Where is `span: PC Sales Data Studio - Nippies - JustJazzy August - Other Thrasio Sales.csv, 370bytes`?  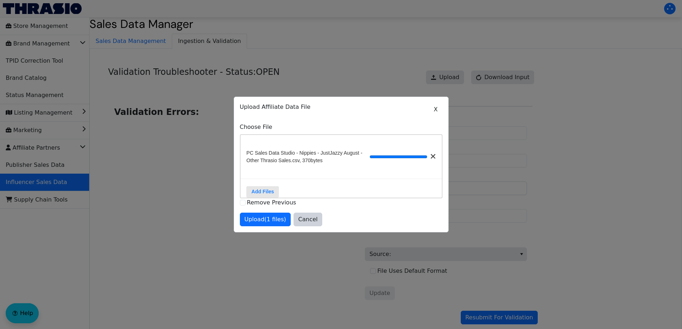
span: PC Sales Data Studio - Nippies - JustJazzy August - Other Thrasio Sales.csv, 370bytes is located at coordinates (308, 157).